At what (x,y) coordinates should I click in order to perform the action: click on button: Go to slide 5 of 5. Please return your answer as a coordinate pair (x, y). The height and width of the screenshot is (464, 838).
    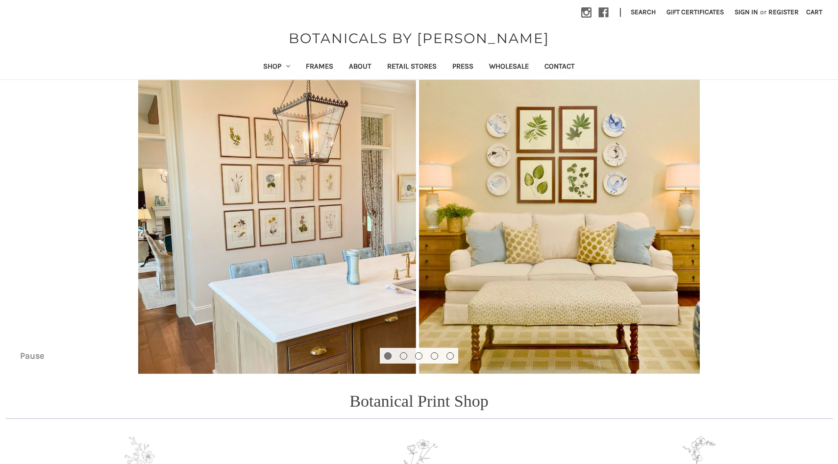
    Looking at the image, I should click on (450, 356).